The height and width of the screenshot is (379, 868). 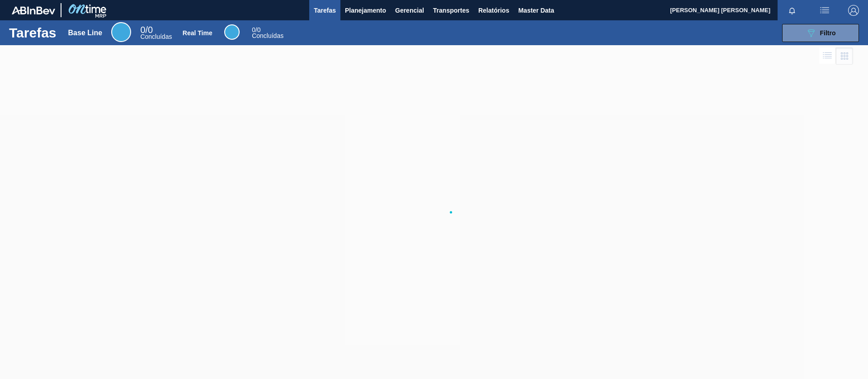 What do you see at coordinates (494, 10) in the screenshot?
I see `span: Relatórios` at bounding box center [494, 10].